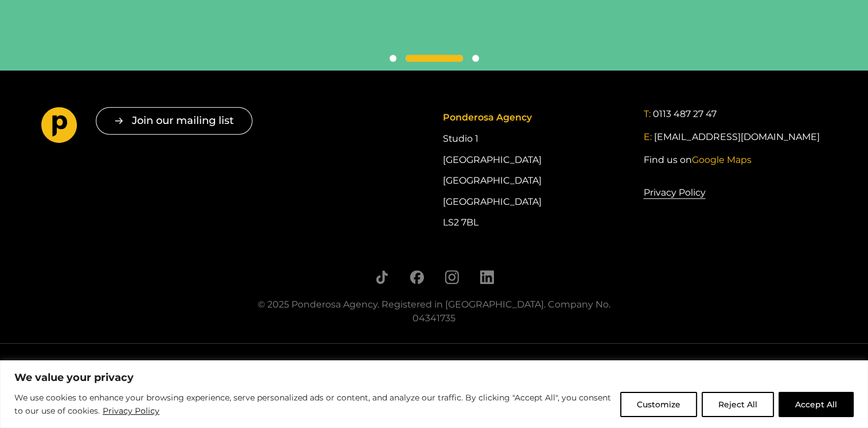  What do you see at coordinates (174, 120) in the screenshot?
I see `button: Join our mailing list` at bounding box center [174, 120].